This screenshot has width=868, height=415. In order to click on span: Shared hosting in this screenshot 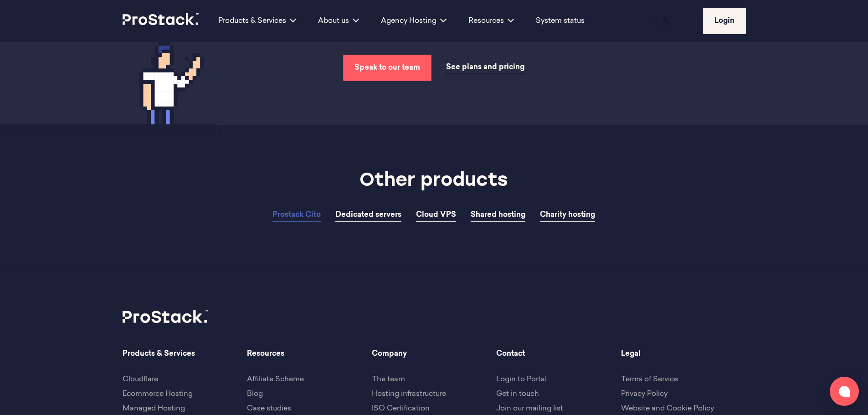, I will do `click(498, 215)`.